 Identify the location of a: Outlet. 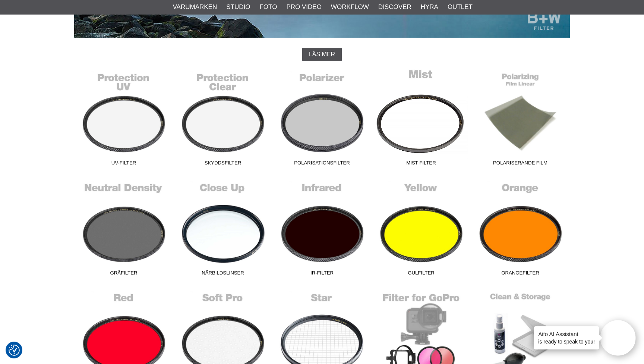
(460, 7).